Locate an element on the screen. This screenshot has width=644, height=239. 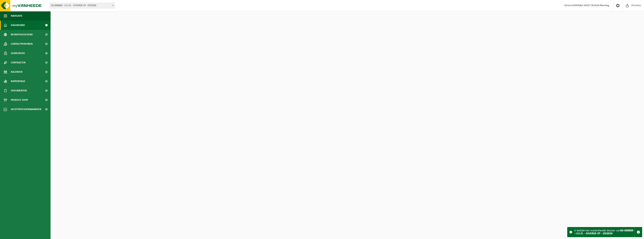
div: U bekijkt het myVanheede dossier van is located at coordinates (604, 232).